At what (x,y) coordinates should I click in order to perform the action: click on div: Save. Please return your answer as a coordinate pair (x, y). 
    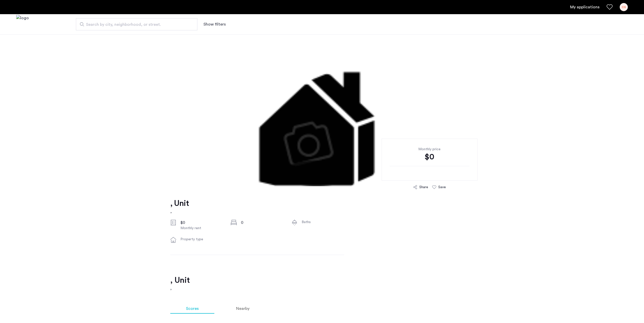
    Looking at the image, I should click on (442, 187).